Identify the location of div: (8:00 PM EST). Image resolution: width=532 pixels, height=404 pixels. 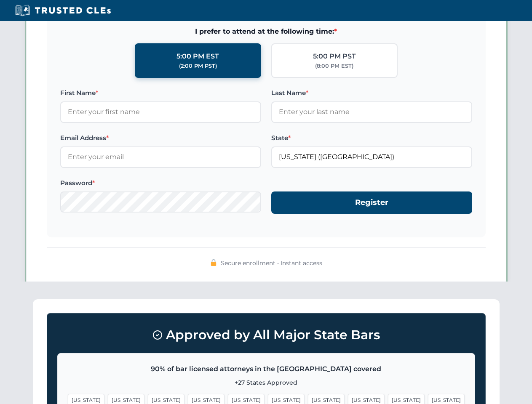
(334, 66).